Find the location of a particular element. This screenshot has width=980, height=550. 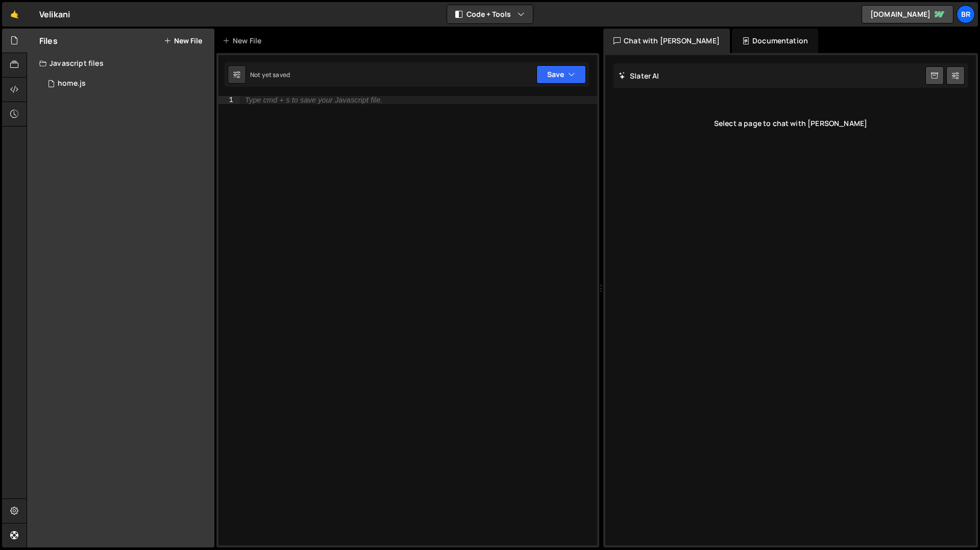

div: 15955/42633.js is located at coordinates (126, 83).